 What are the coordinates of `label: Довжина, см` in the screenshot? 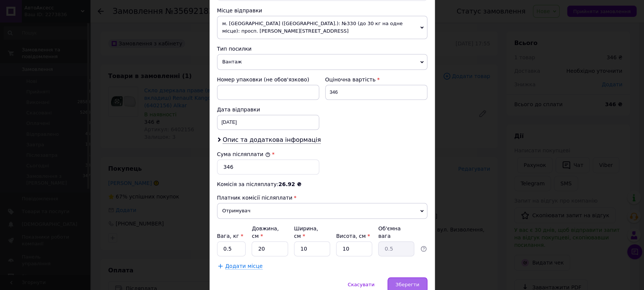 It's located at (265, 232).